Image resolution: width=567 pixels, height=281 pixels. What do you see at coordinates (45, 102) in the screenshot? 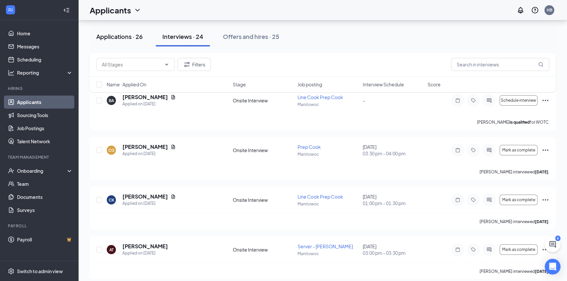
I see `a: Applicants` at bounding box center [45, 102].